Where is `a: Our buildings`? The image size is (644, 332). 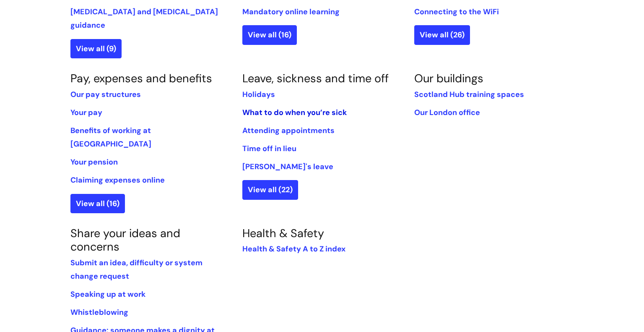
a: Our buildings is located at coordinates (448, 78).